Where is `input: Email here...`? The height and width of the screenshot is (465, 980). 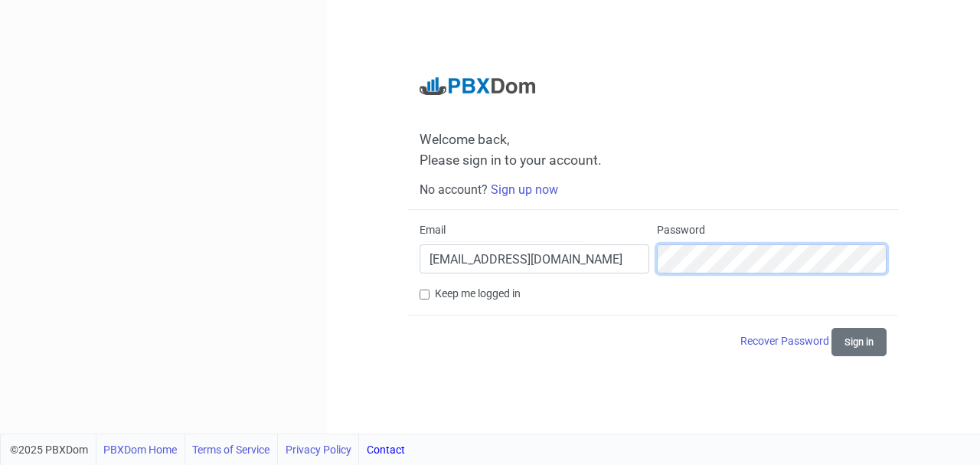
input: Email here... is located at coordinates (535, 259).